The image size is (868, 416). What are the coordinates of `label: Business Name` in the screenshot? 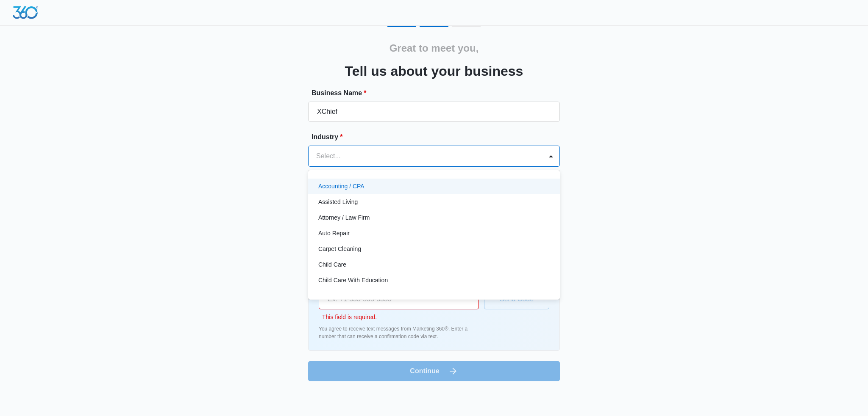 It's located at (437, 93).